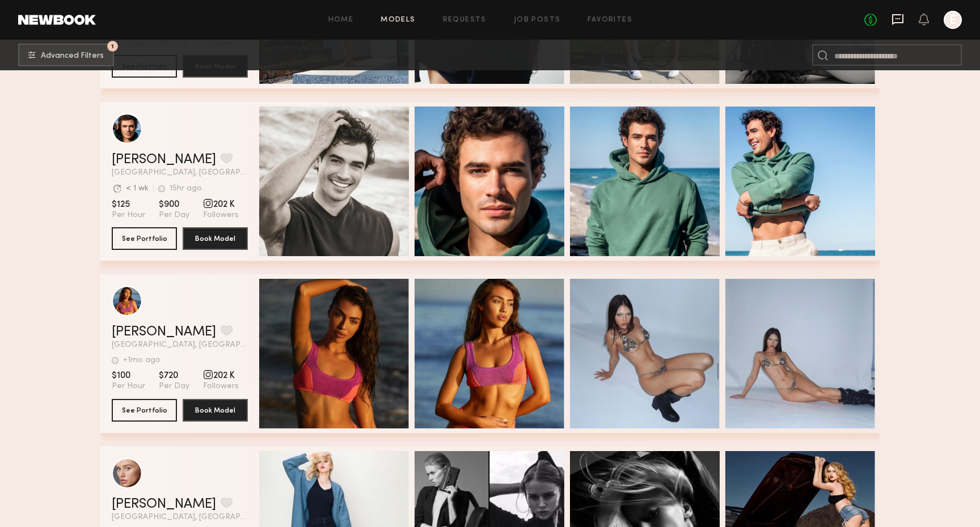 This screenshot has height=527, width=980. Describe the element at coordinates (138, 189) in the screenshot. I see `div: < 1 wk` at that location.